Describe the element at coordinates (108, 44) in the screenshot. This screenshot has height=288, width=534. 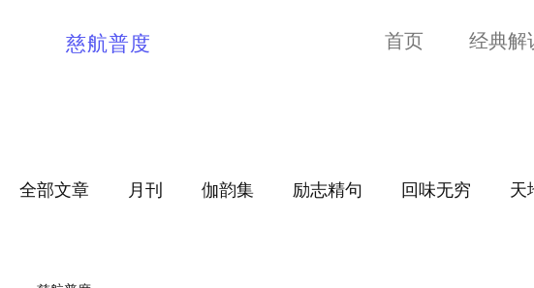
I see `a: 慈航普度` at that location.